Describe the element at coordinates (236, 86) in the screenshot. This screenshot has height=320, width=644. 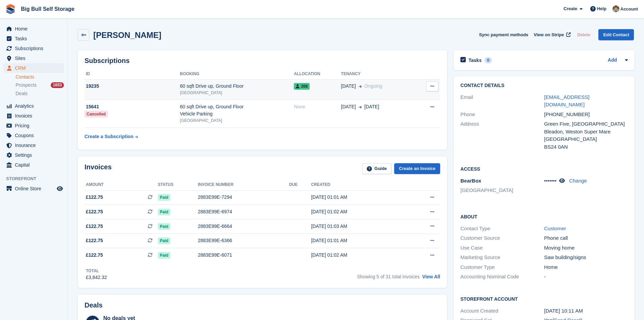
I see `div: 60 sqft Drive up, Ground Floor` at that location.